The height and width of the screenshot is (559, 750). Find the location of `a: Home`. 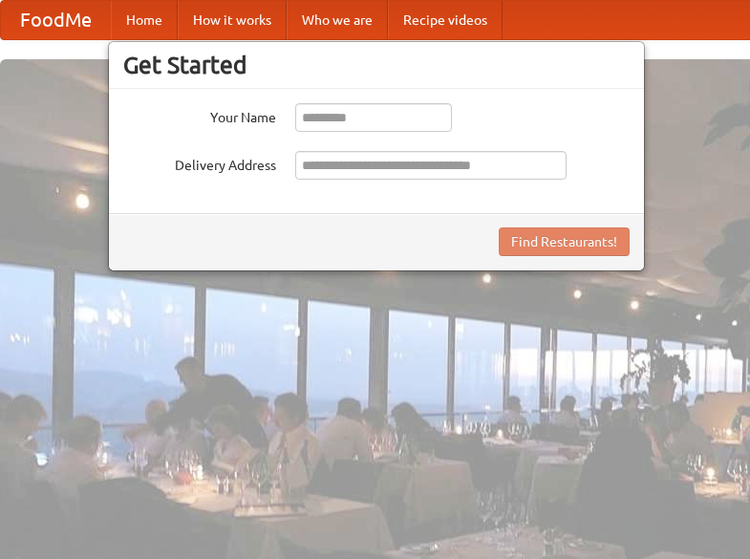

a: Home is located at coordinates (144, 20).